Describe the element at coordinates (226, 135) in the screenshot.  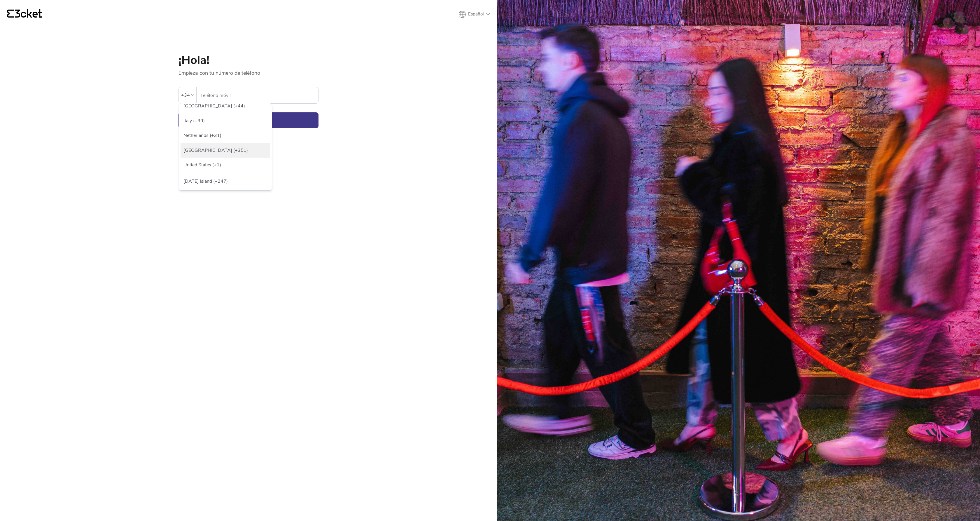
I see `div: Netherlands (+31)` at that location.